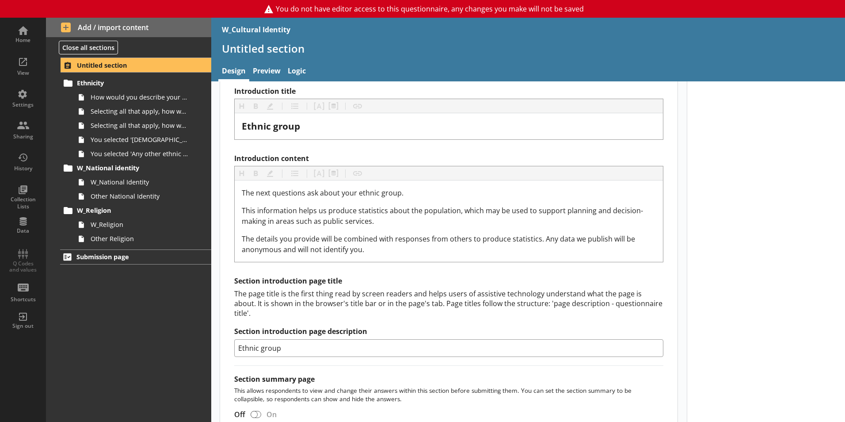 The height and width of the screenshot is (422, 845). Describe the element at coordinates (140, 182) in the screenshot. I see `span: W_National Identity` at that location.